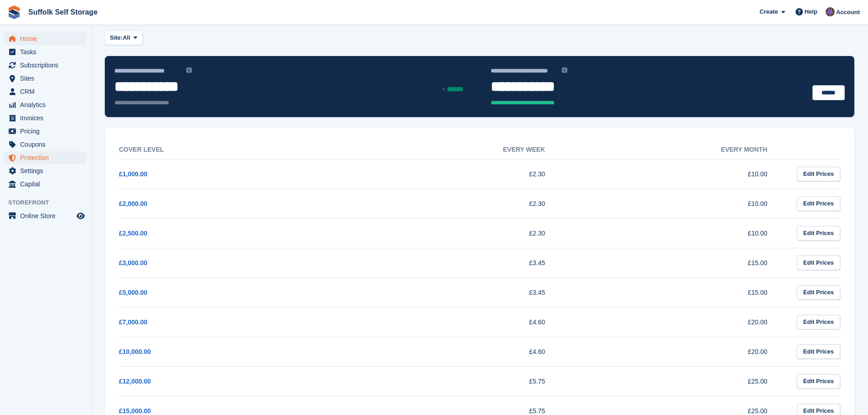 Image resolution: width=868 pixels, height=415 pixels. I want to click on span: Home, so click(47, 38).